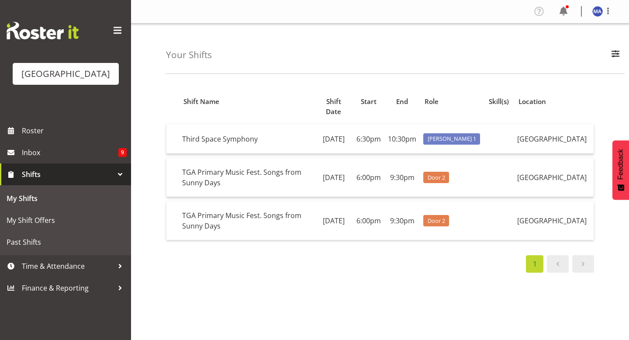 This screenshot has height=340, width=629. What do you see at coordinates (70, 152) in the screenshot?
I see `span: Inbox` at bounding box center [70, 152].